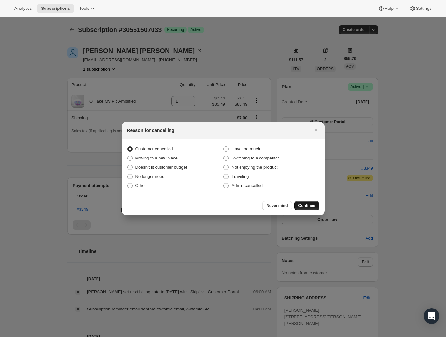 The height and width of the screenshot is (337, 446). What do you see at coordinates (161, 167) in the screenshot?
I see `span: Doesn't fit customer budget` at bounding box center [161, 167].